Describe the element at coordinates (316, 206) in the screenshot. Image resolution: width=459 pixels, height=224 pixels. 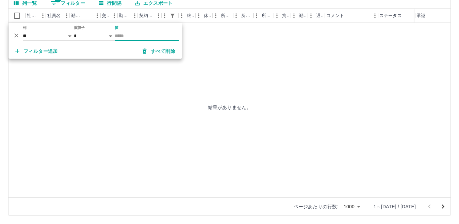
I see `p: ページあたりの行数:` at that location.